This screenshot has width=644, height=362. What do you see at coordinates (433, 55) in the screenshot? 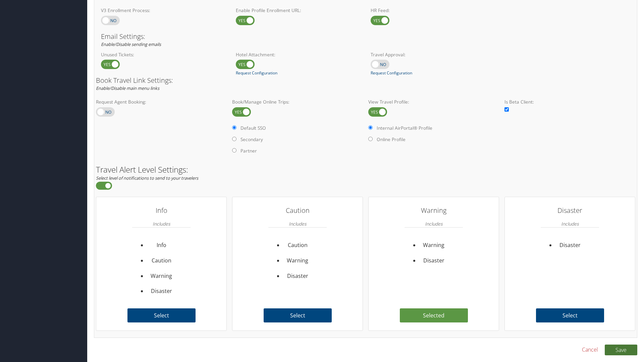
I see `label: Travel Approval:` at bounding box center [433, 55].